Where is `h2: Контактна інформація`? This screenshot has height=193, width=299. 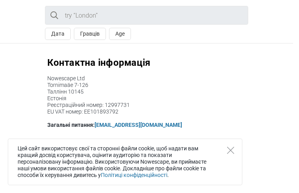
h2: Контактна інформація is located at coordinates (150, 62).